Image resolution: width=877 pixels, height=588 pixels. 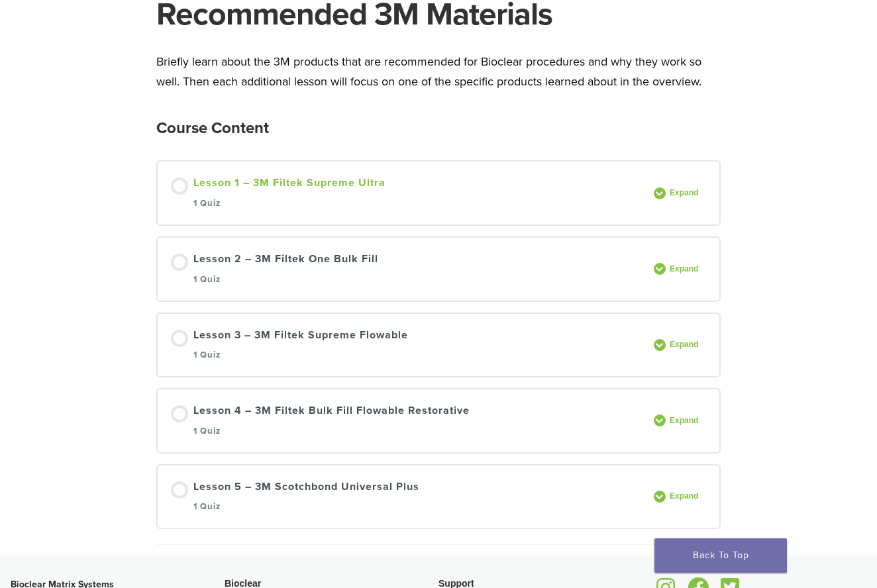 What do you see at coordinates (290, 192) in the screenshot?
I see `div: Lesson 1 – 3M Filtek Supreme Ultra` at bounding box center [290, 192].